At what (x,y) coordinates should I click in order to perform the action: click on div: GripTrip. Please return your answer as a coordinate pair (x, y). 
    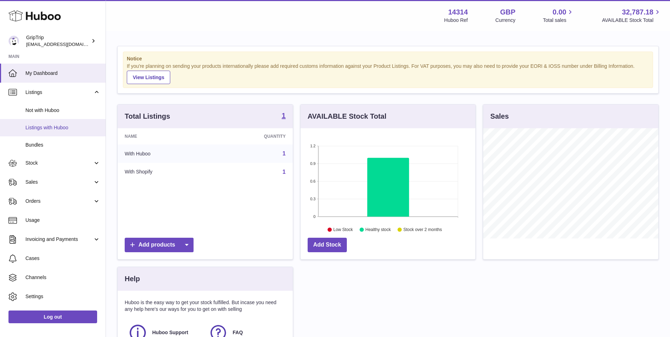
    Looking at the image, I should click on (58, 41).